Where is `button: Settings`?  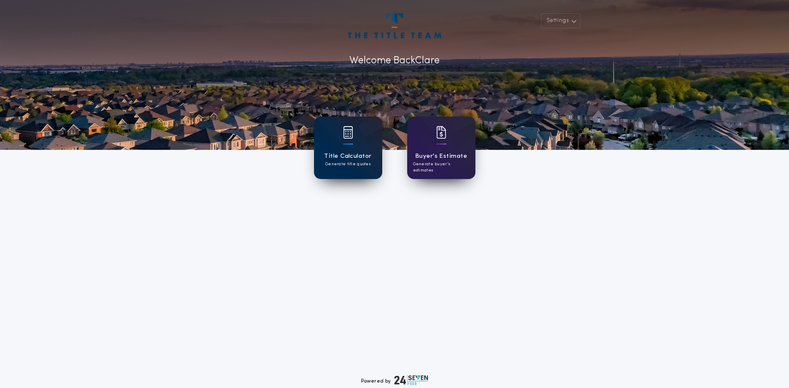 button: Settings is located at coordinates (561, 21).